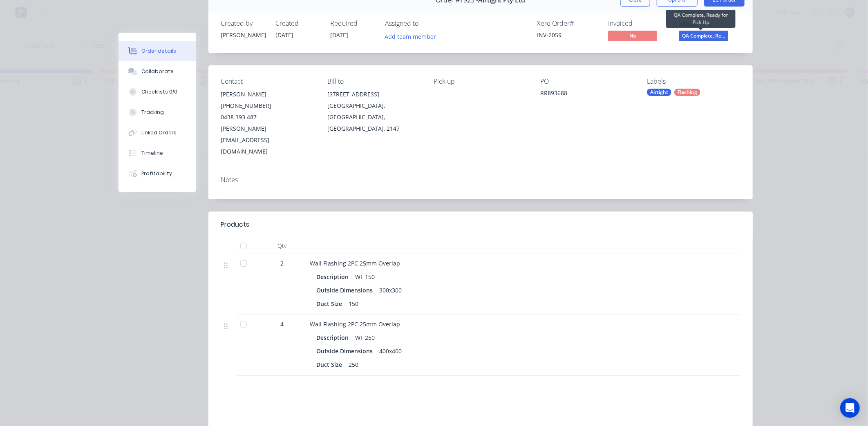  What do you see at coordinates (374, 81) in the screenshot?
I see `div: Bill to` at bounding box center [374, 81].